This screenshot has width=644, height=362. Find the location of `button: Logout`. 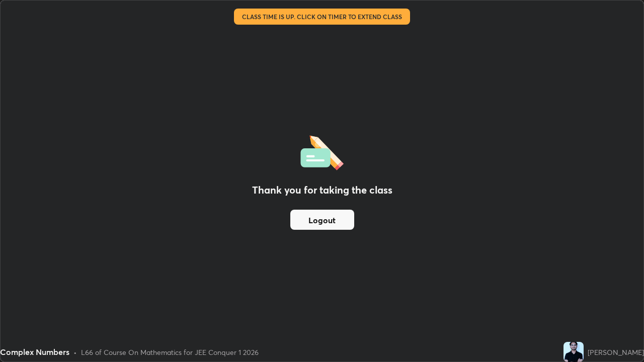

button: Logout is located at coordinates (322, 220).